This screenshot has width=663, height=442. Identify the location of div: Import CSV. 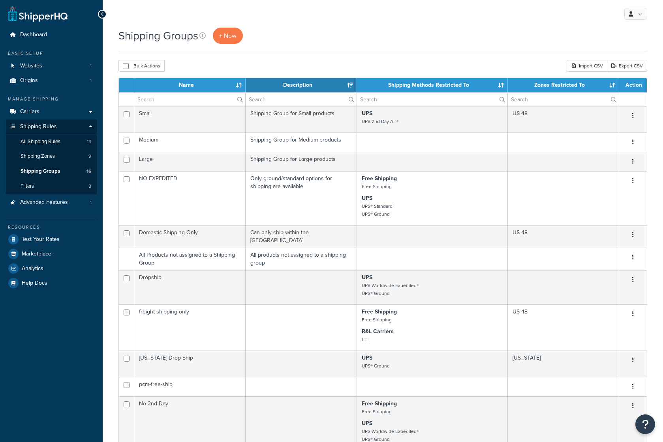
(586, 66).